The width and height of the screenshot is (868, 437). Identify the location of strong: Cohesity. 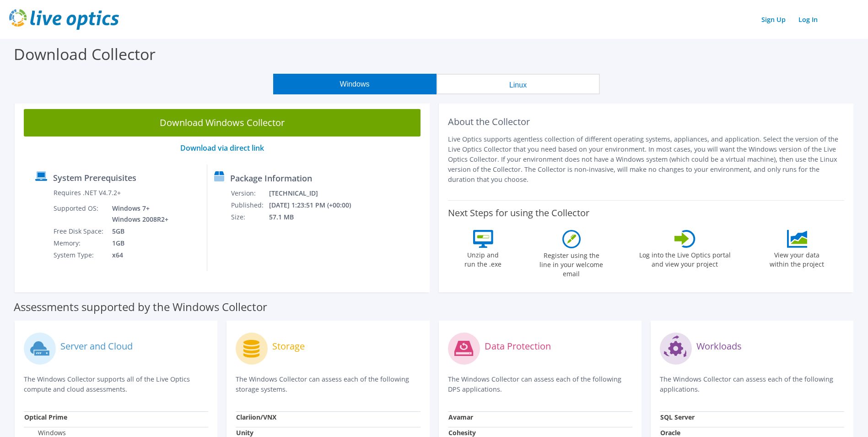
(462, 432).